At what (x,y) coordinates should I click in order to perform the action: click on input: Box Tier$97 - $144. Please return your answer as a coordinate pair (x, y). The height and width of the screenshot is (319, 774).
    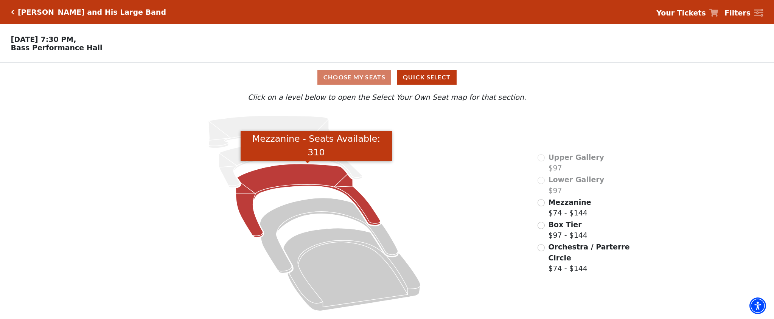
    Looking at the image, I should click on (541, 225).